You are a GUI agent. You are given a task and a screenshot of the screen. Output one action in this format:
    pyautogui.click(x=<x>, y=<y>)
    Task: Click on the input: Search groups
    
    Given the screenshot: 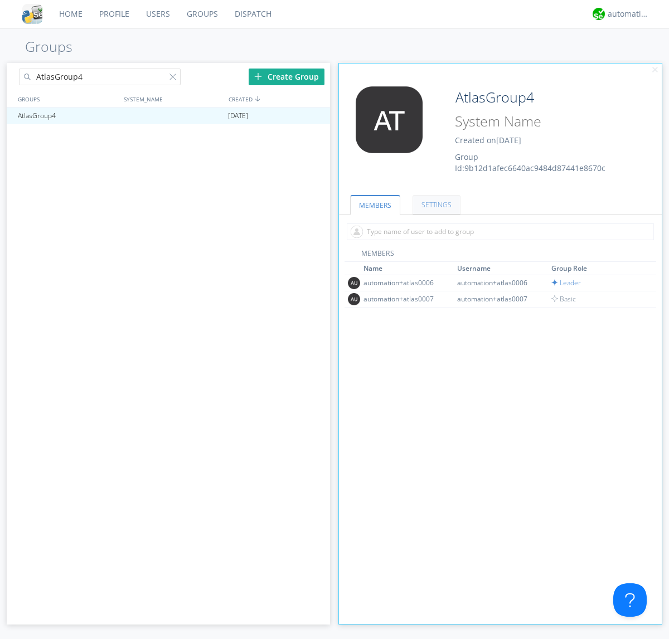 What is the action you would take?
    pyautogui.click(x=100, y=77)
    